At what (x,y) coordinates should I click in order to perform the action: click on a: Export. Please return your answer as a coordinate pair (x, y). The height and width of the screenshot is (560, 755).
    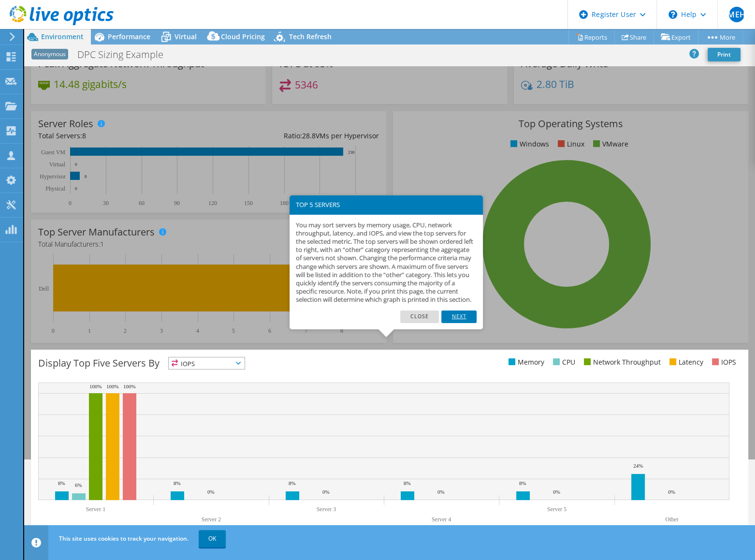
    Looking at the image, I should click on (676, 37).